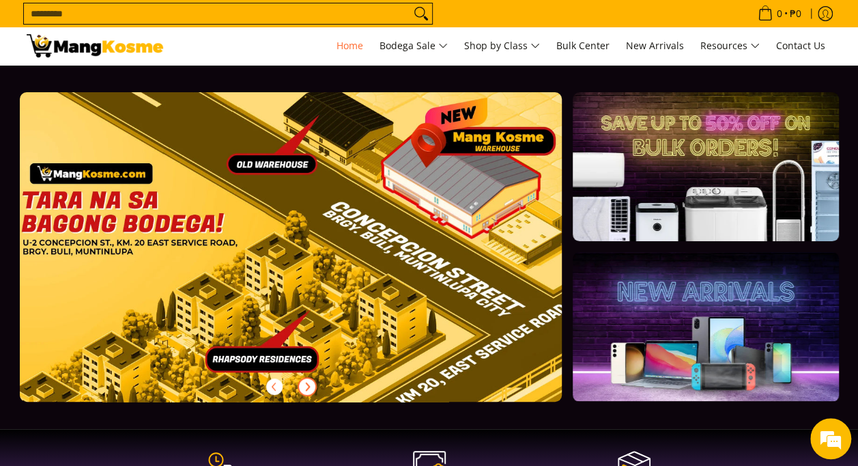 This screenshot has width=858, height=466. I want to click on button: Next, so click(307, 387).